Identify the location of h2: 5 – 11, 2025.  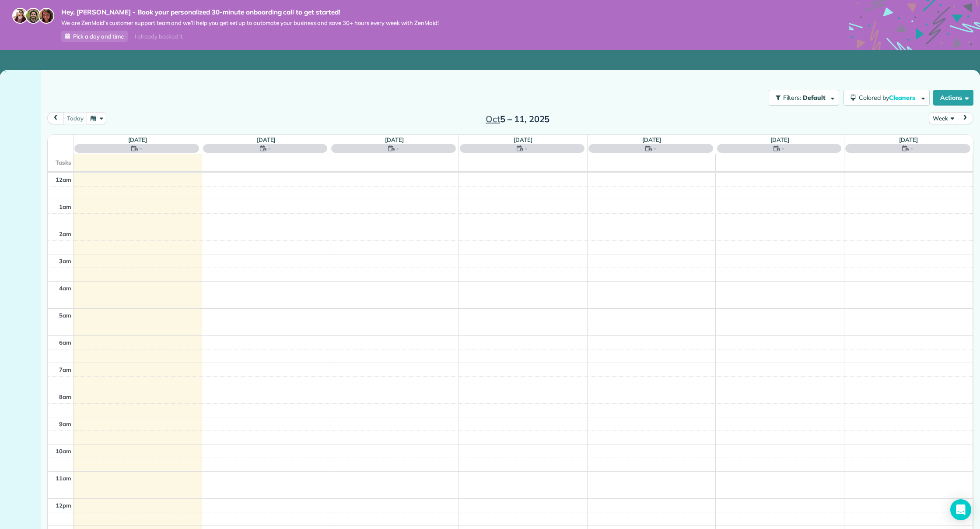
(517, 119).